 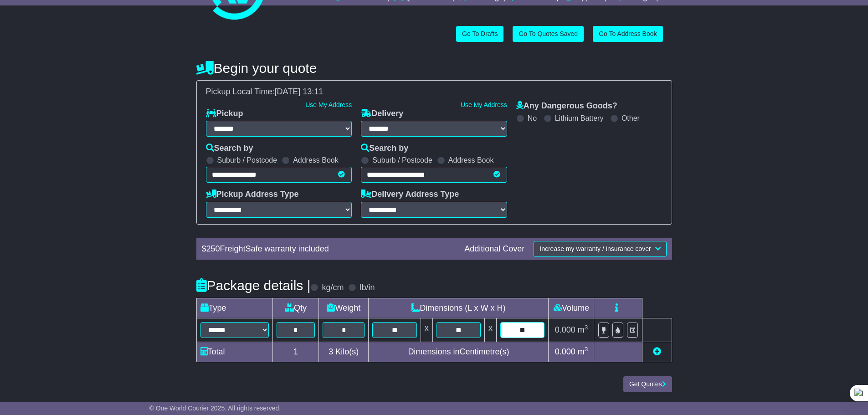 What do you see at coordinates (296, 308) in the screenshot?
I see `td: Qty` at bounding box center [296, 308].